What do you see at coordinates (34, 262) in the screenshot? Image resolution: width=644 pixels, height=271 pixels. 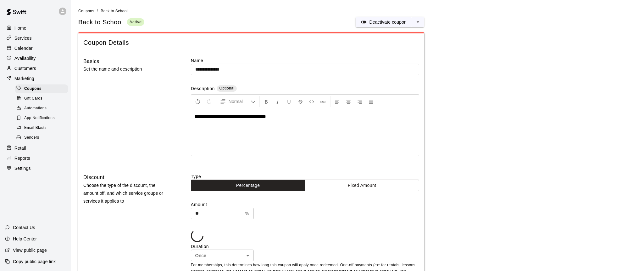 I see `p: Copy public page link` at bounding box center [34, 262].